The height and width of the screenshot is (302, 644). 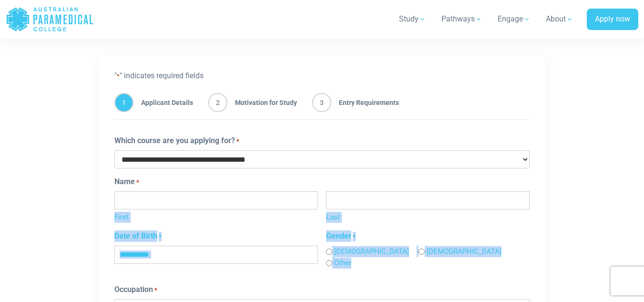 I want to click on span: 3, so click(x=322, y=102).